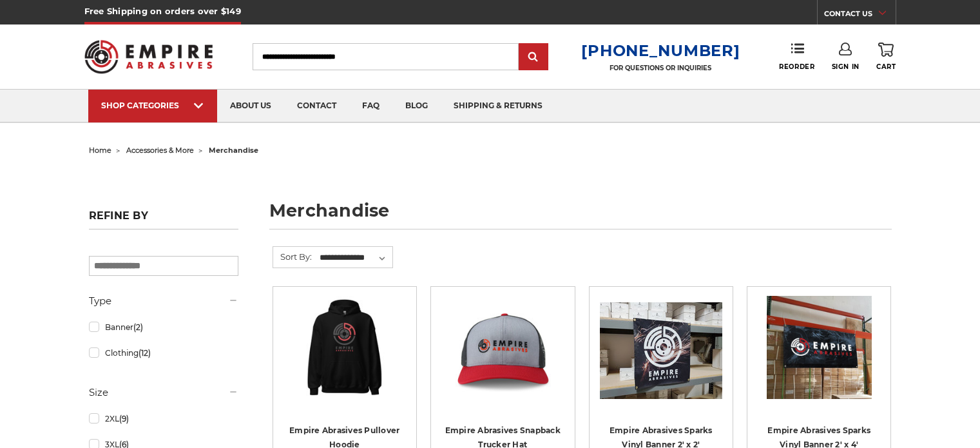 The height and width of the screenshot is (448, 980). I want to click on h1: merchandise, so click(580, 215).